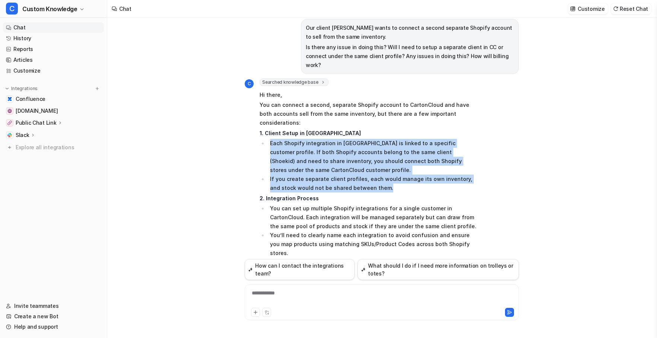 The height and width of the screenshot is (338, 657). Describe the element at coordinates (31, 99) in the screenshot. I see `span: Confluence` at that location.